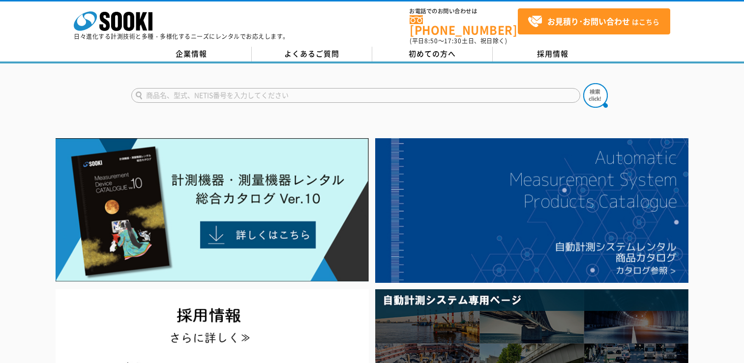 This screenshot has height=363, width=744. I want to click on a: お見積り･お問い合わせはこちら, so click(594, 21).